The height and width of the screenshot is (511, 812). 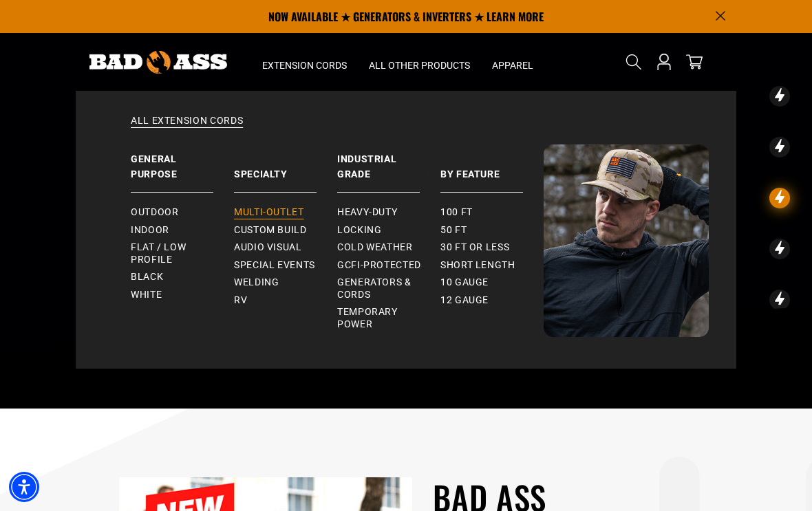 What do you see at coordinates (146, 295) in the screenshot?
I see `span: White` at bounding box center [146, 295].